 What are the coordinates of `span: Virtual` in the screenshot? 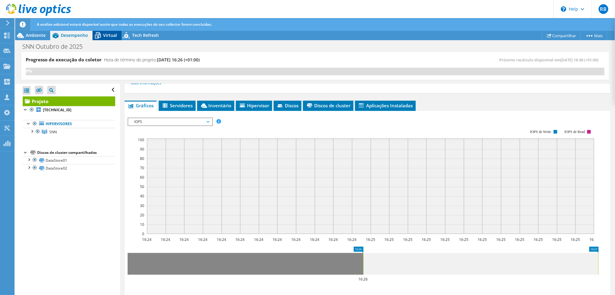 It's located at (110, 35).